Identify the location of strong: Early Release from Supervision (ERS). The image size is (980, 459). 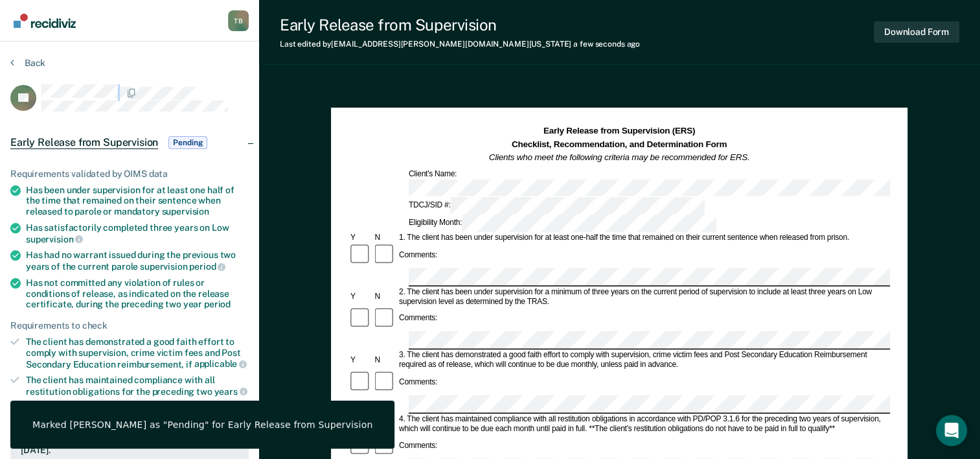
(620, 131).